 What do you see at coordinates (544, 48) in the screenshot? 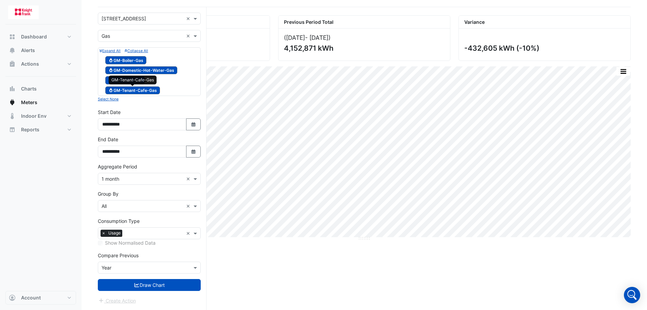
I see `div: -432,605 kWh (-10%)` at bounding box center [544, 48].